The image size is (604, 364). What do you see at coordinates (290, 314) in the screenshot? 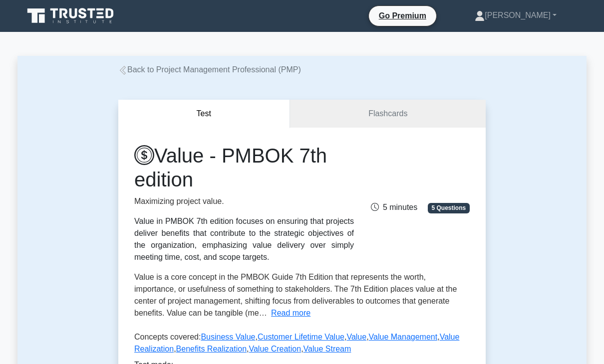
I see `button: Read more` at bounding box center [290, 314].